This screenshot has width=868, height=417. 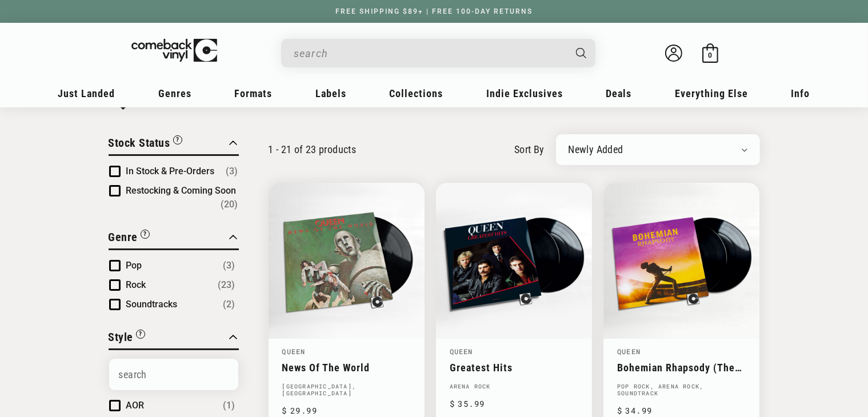 What do you see at coordinates (429, 54) in the screenshot?
I see `input: When autocomplete results are available use up and down arrows to review and enter to select` at bounding box center [429, 54].